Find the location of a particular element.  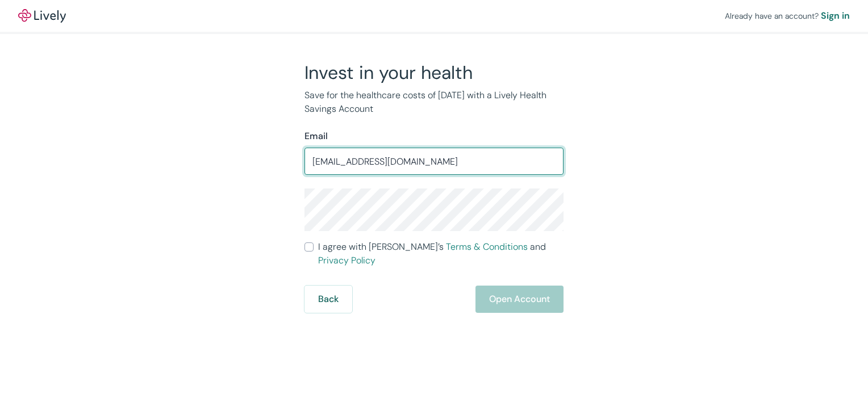

label: Email is located at coordinates (316, 136).